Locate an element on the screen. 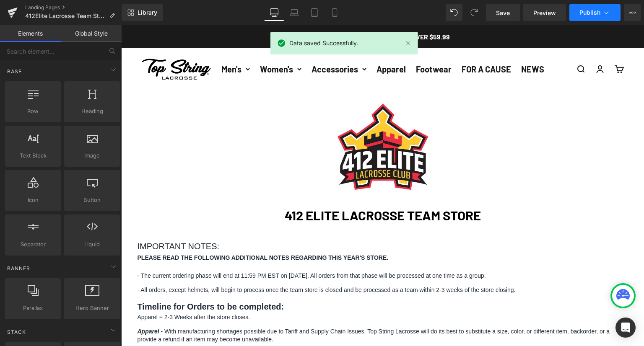 The image size is (644, 346). span: Hero Banner is located at coordinates (92, 308).